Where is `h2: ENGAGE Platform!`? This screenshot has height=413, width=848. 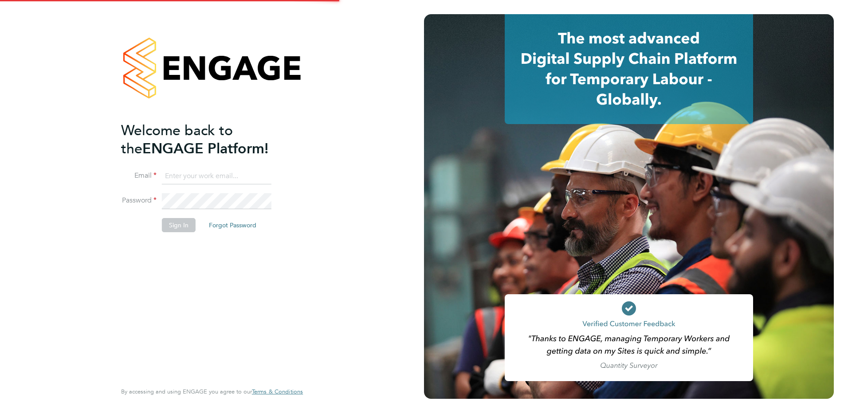
h2: ENGAGE Platform! is located at coordinates (208, 140).